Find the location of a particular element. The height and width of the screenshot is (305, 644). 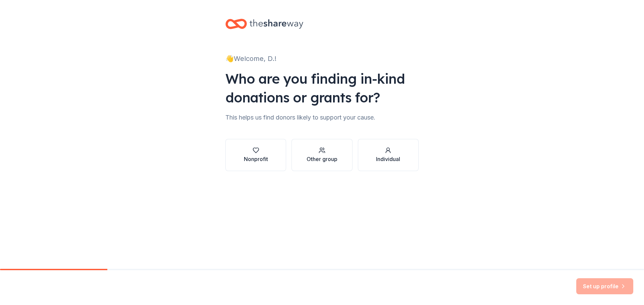

button: Individual is located at coordinates (388, 155).